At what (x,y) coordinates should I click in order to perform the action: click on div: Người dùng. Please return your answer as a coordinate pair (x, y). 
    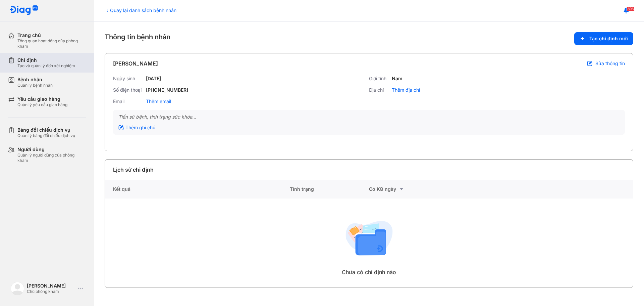
    Looking at the image, I should click on (52, 149).